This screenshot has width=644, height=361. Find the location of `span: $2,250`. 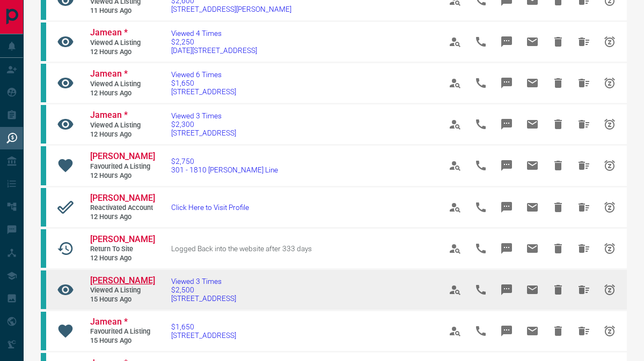

span: $2,250 is located at coordinates (214, 42).